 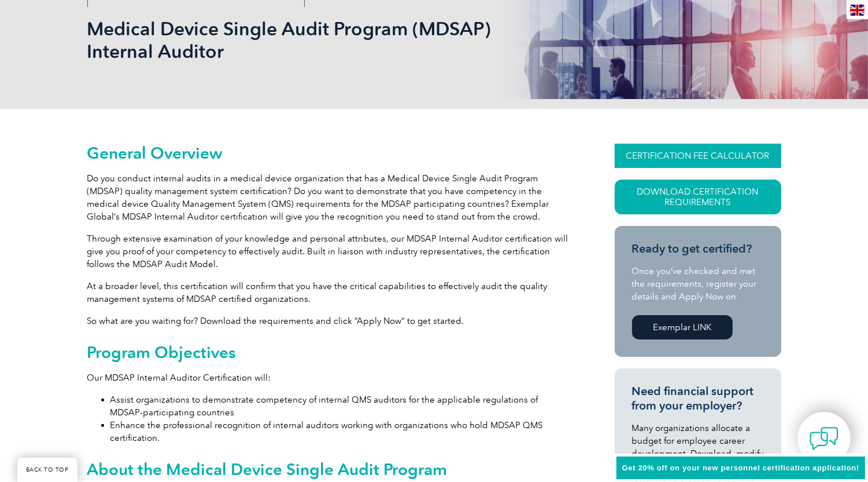 I want to click on a: Exemplar LINK, so click(x=683, y=327).